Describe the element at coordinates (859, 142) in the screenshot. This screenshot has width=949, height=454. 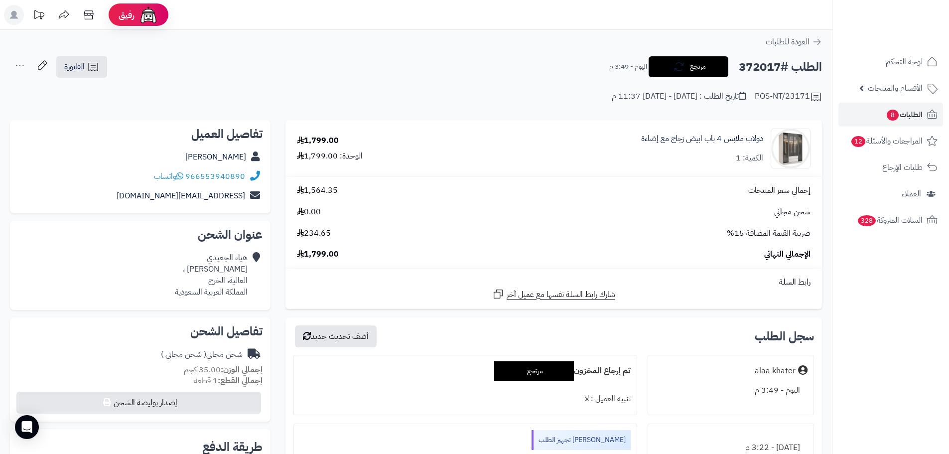
I see `span: 12` at that location.